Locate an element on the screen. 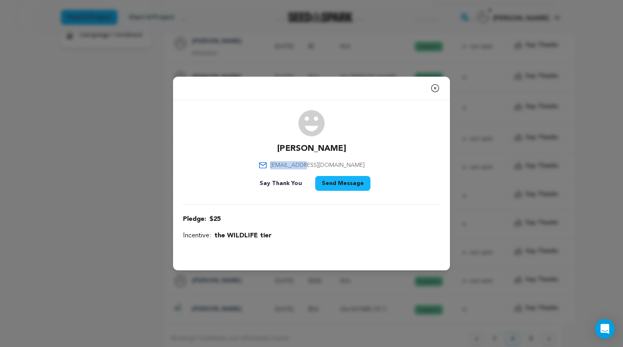 The height and width of the screenshot is (347, 623). img: user.png is located at coordinates (311, 123).